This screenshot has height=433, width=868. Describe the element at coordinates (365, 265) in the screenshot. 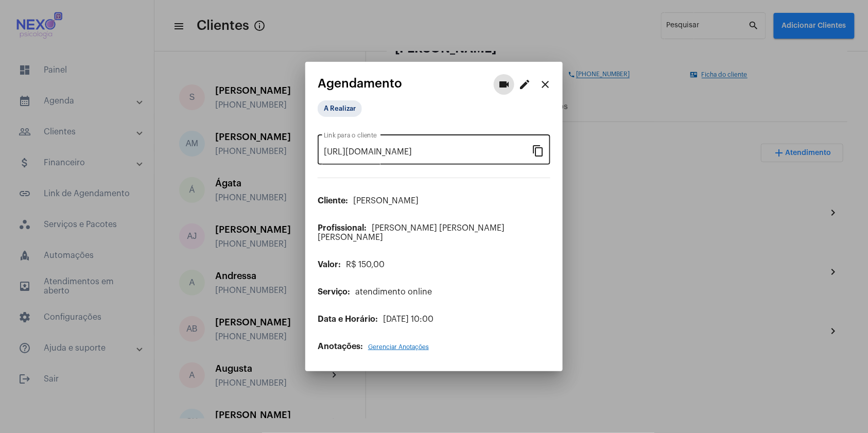

I see `span: R$ 150,00` at that location.